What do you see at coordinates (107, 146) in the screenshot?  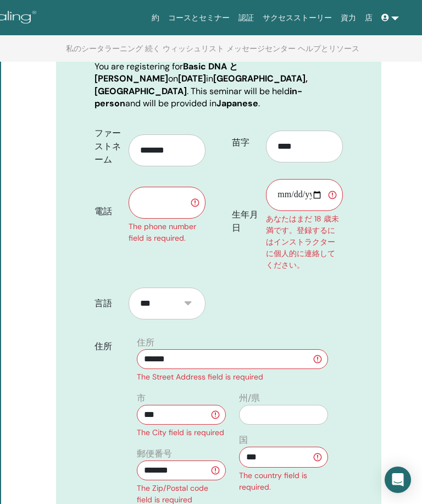 I see `label: ファーストネーム` at bounding box center [107, 146].